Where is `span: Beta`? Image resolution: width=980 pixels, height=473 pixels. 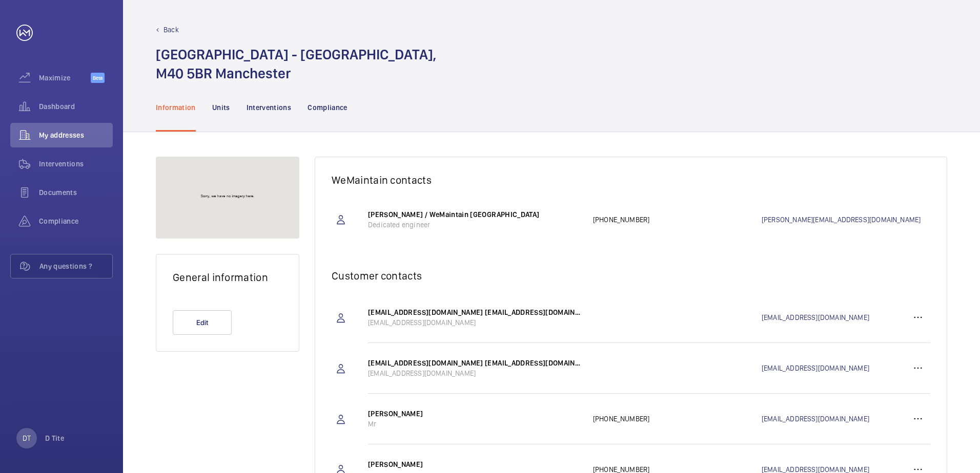 span: Beta is located at coordinates (98, 78).